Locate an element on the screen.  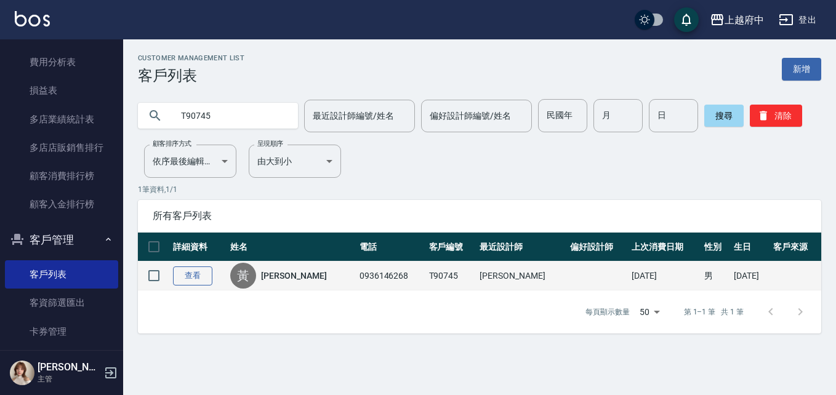
span: 所有客戶列表 is located at coordinates (479, 216).